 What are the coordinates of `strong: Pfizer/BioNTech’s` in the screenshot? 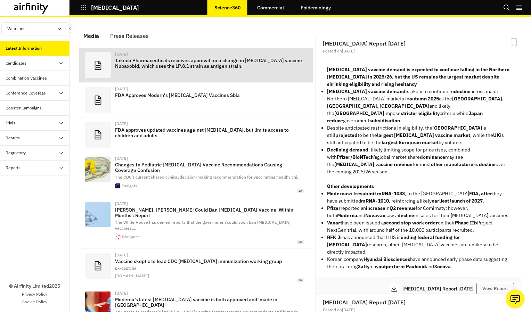 It's located at (357, 157).